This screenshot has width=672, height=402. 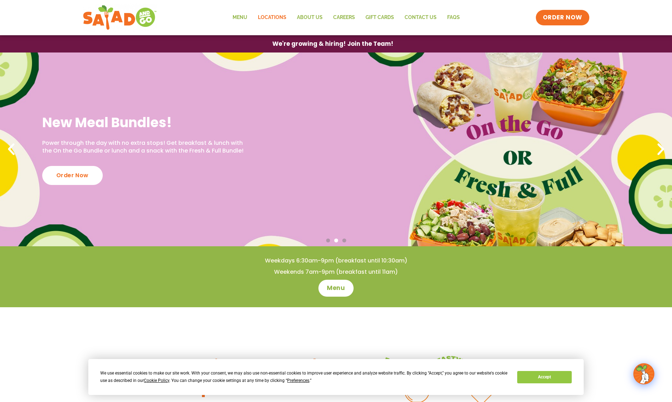 I want to click on a: About Us, so click(x=310, y=18).